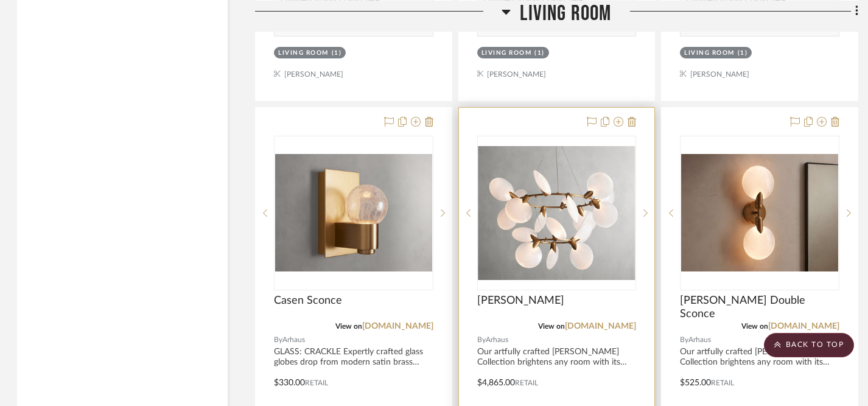 The height and width of the screenshot is (406, 868). What do you see at coordinates (557, 213) in the screenshot?
I see `div: 0` at bounding box center [557, 213].